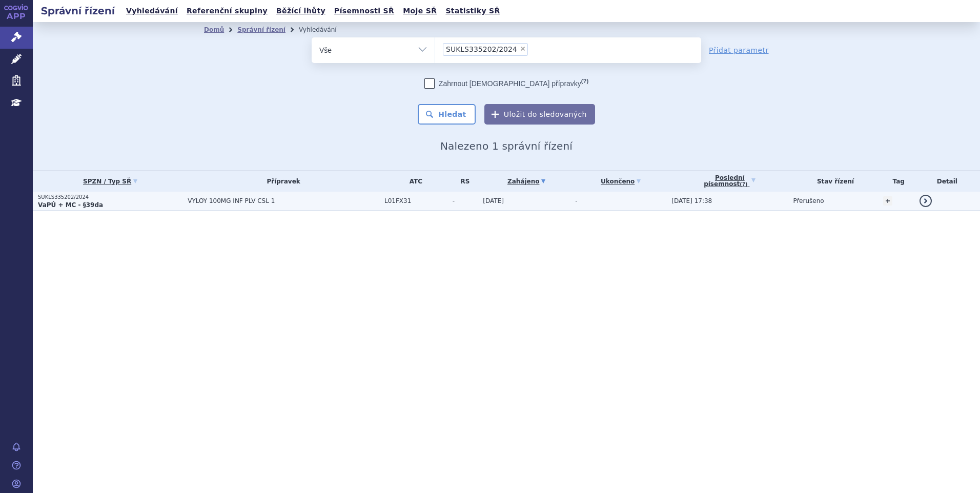 Image resolution: width=980 pixels, height=493 pixels. What do you see at coordinates (808, 201) in the screenshot?
I see `span: Přerušeno` at bounding box center [808, 201].